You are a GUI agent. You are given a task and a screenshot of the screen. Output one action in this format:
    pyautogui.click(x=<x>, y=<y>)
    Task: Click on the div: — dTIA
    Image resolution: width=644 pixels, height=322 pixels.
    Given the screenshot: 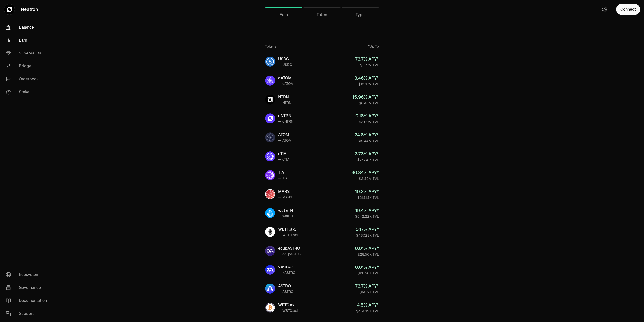 What is the action you would take?
    pyautogui.click(x=283, y=159)
    